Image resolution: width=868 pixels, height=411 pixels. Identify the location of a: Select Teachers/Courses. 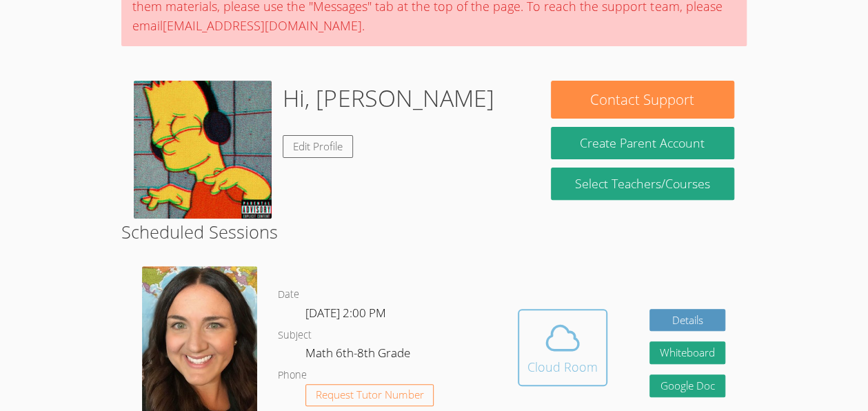
(642, 184).